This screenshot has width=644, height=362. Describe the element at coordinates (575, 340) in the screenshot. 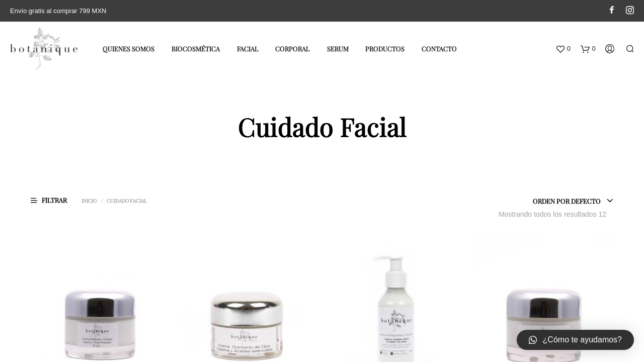

I see `a: ¿Cómo te ayudamos?` at that location.